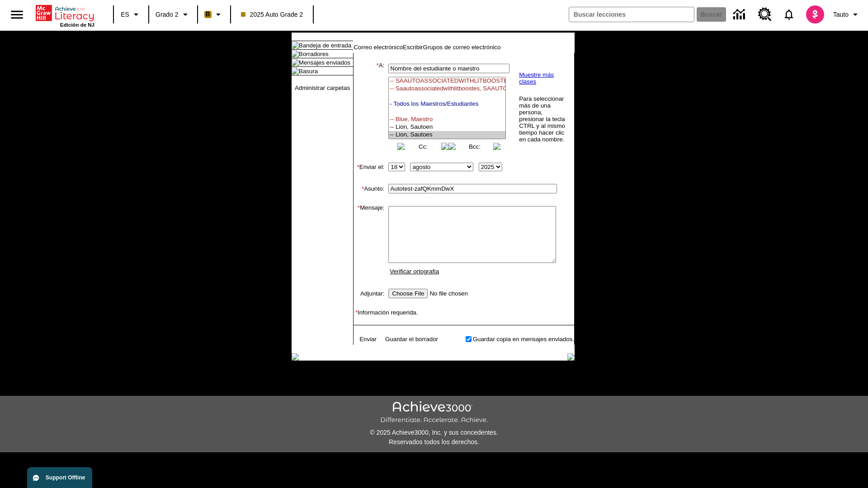  Describe the element at coordinates (536, 78) in the screenshot. I see `a: Muestre más clases` at that location.